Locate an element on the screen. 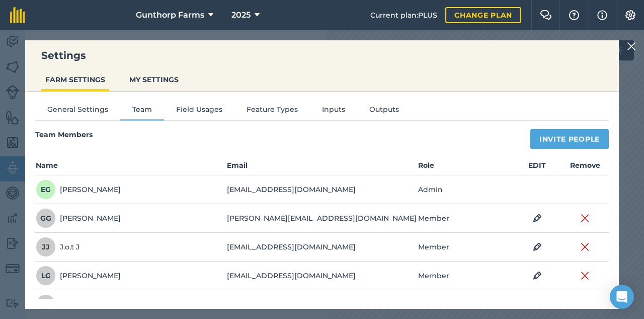  span: 2025 is located at coordinates (241, 15).